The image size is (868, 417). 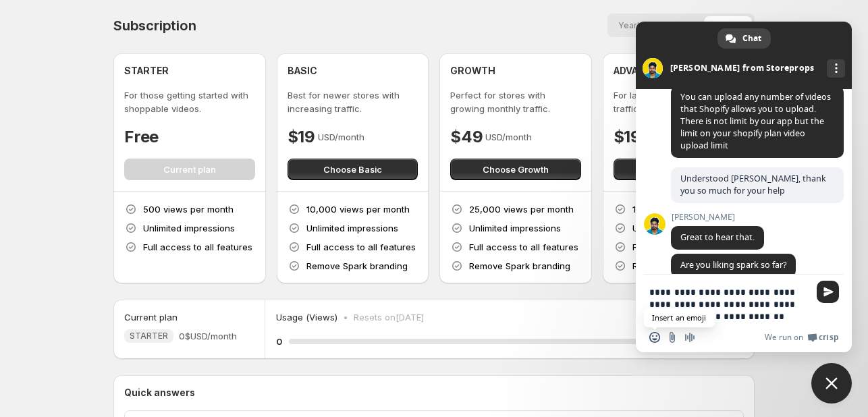 What do you see at coordinates (352, 169) in the screenshot?
I see `span: Choose Basic` at bounding box center [352, 169].